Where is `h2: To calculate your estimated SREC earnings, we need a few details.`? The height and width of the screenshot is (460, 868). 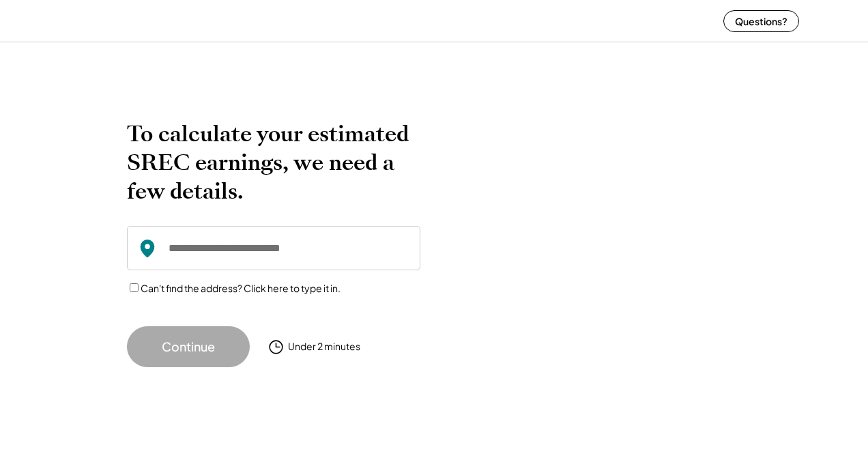
h2: To calculate your estimated SREC earnings, we need a few details. is located at coordinates (274, 163).